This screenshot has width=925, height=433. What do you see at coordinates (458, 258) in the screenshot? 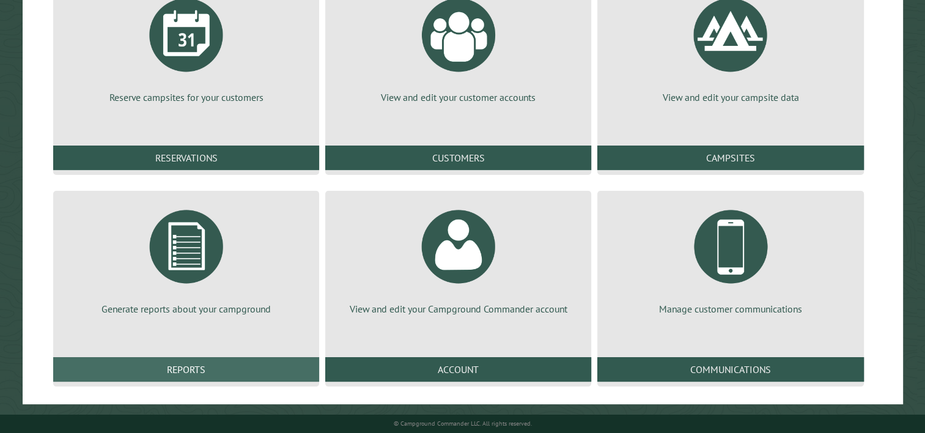
I see `a: View and edit your Campground Commander account` at bounding box center [458, 258].